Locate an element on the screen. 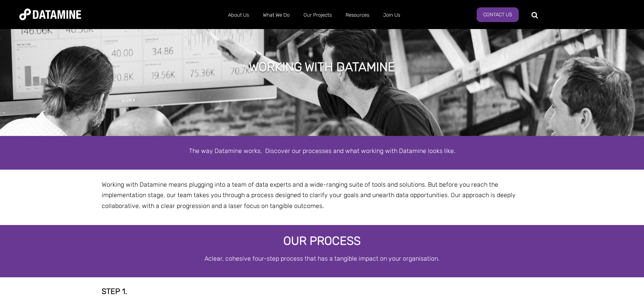 Image resolution: width=644 pixels, height=299 pixels. a: Contact Us is located at coordinates (497, 15).